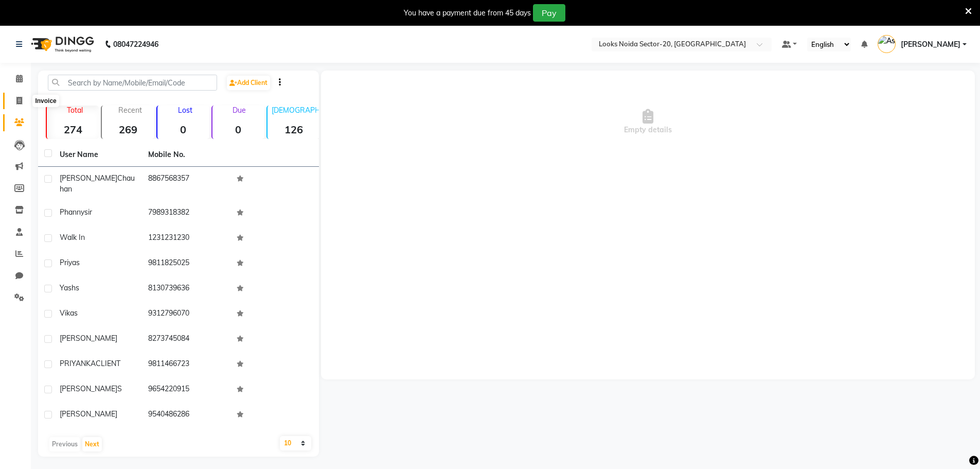 The width and height of the screenshot is (980, 469). What do you see at coordinates (186, 364) in the screenshot?
I see `td: 9811466723` at bounding box center [186, 364].